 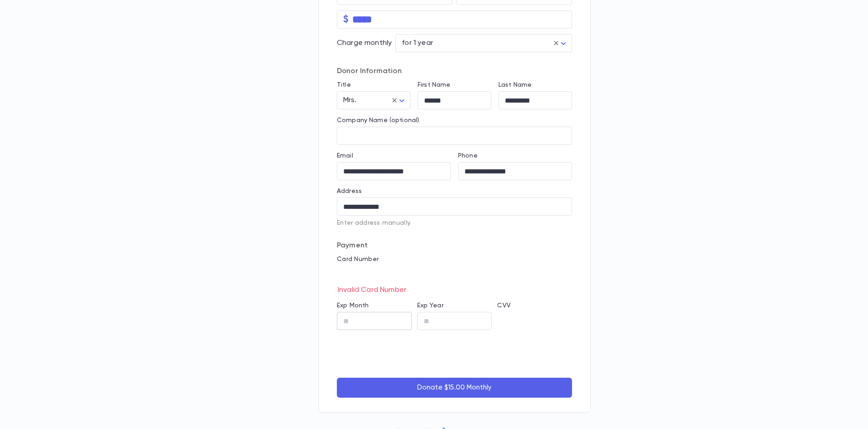 I want to click on label: Company Name (optional), so click(x=378, y=120).